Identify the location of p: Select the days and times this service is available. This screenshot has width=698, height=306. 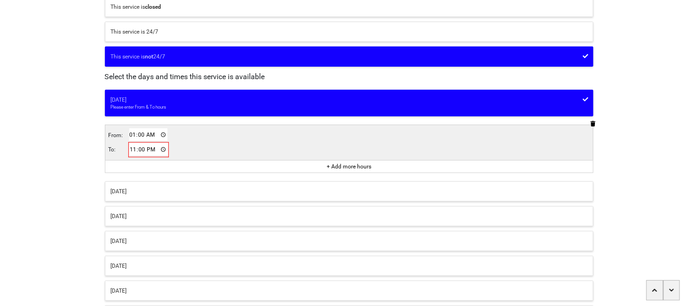
(349, 77).